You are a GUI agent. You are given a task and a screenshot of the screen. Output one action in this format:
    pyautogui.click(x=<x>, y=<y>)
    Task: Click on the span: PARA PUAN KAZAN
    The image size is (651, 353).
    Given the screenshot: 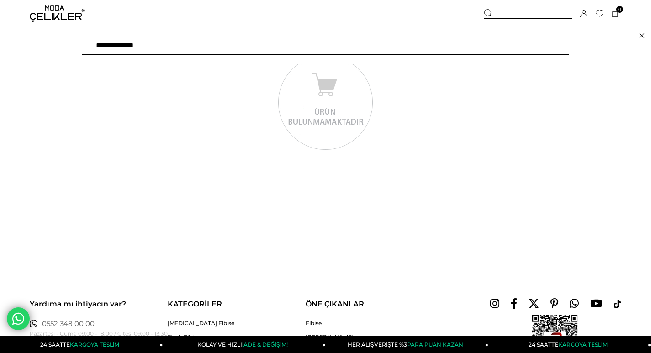 What is the action you would take?
    pyautogui.click(x=435, y=345)
    